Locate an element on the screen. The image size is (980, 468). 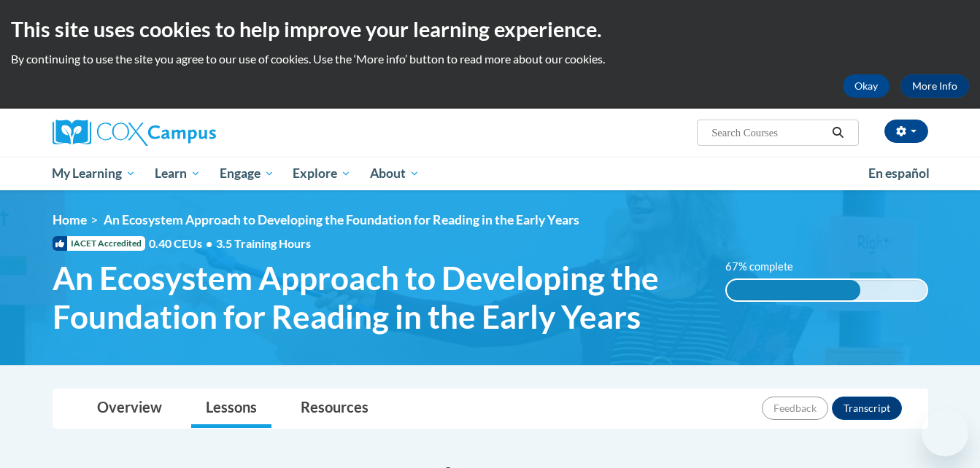
div: Main menu is located at coordinates (490, 174).